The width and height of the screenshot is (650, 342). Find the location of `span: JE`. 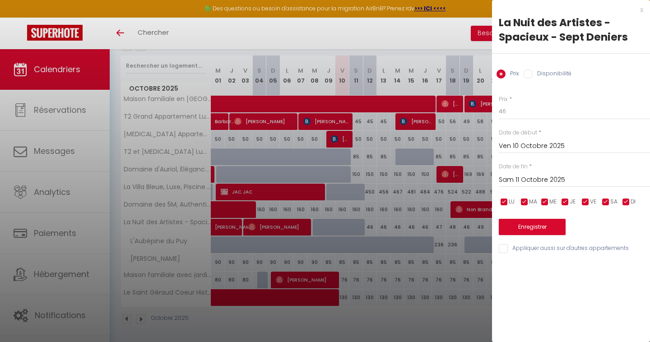

span: JE is located at coordinates (573, 202).